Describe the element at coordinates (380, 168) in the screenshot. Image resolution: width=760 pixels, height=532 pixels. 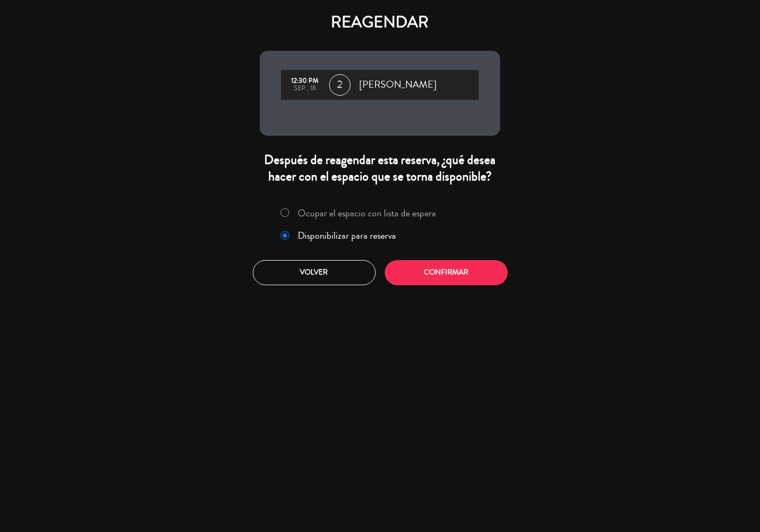
I see `div: Después de reagendar esta reserva, ¿qué desea hacer con el espacio que se torna disponible?` at that location.